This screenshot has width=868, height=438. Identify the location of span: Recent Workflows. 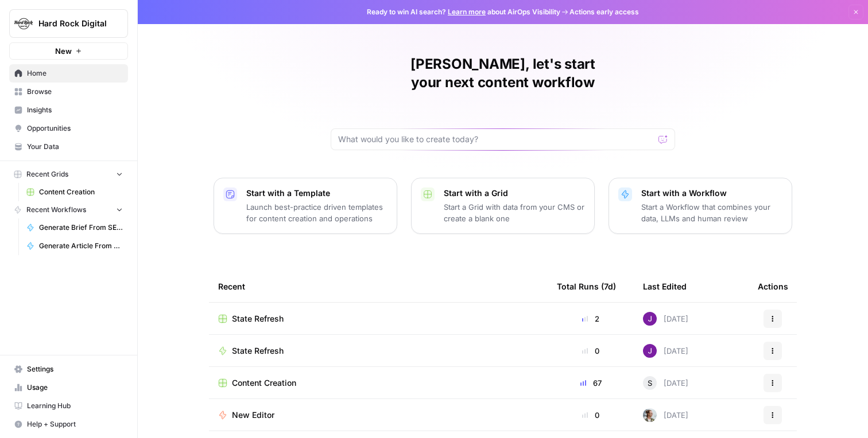
(57, 210).